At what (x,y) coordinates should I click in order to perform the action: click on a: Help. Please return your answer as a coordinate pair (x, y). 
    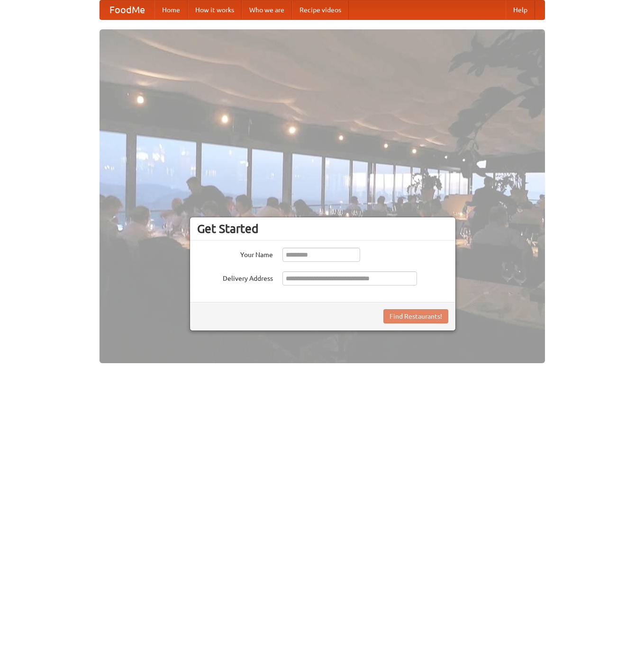
    Looking at the image, I should click on (521, 10).